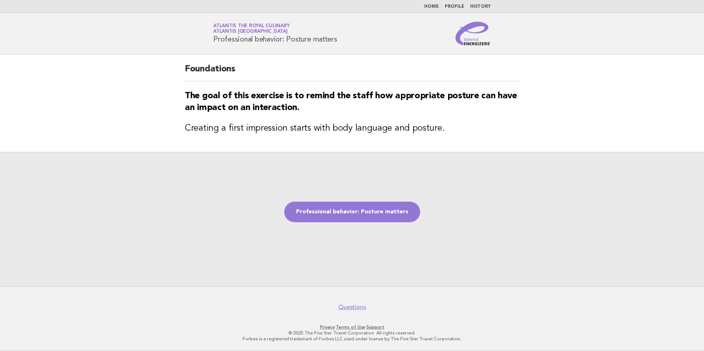 The width and height of the screenshot is (704, 351). I want to click on h3: Creating a first impression starts with body language and posture., so click(352, 129).